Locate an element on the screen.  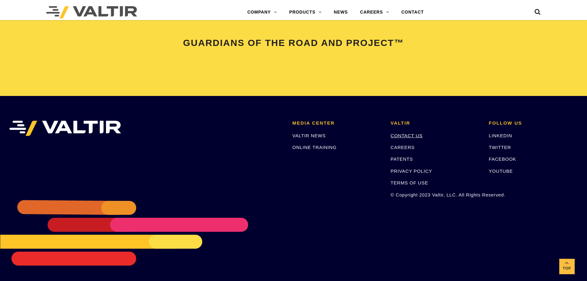
span: Top is located at coordinates (567, 268).